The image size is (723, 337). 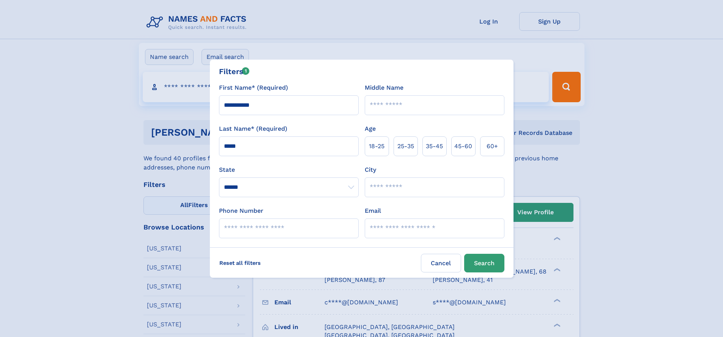 What do you see at coordinates (384, 88) in the screenshot?
I see `label: Middle Name` at bounding box center [384, 88].